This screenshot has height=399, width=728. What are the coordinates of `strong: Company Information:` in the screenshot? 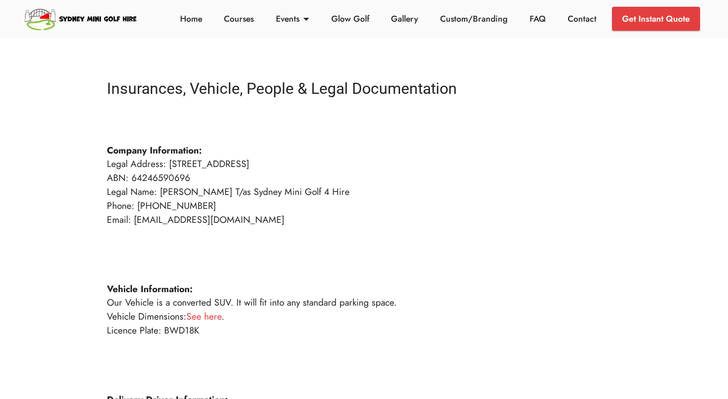 It's located at (154, 150).